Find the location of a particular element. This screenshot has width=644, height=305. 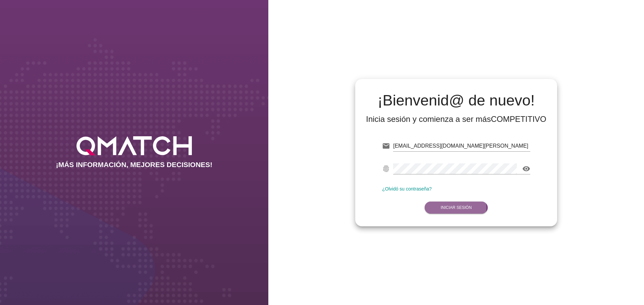

h2: ¡Bienvenid@ de nuevo! is located at coordinates (456, 101).